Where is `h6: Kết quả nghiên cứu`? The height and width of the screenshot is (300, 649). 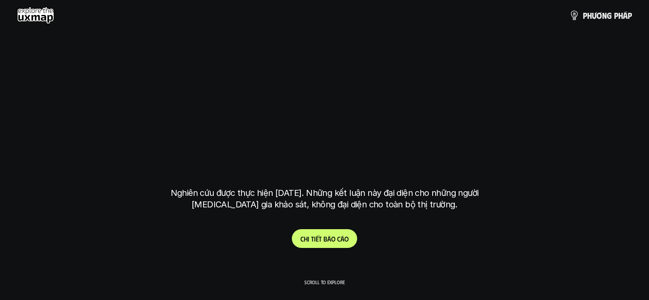 h6: Kết quả nghiên cứu is located at coordinates (328, 49).